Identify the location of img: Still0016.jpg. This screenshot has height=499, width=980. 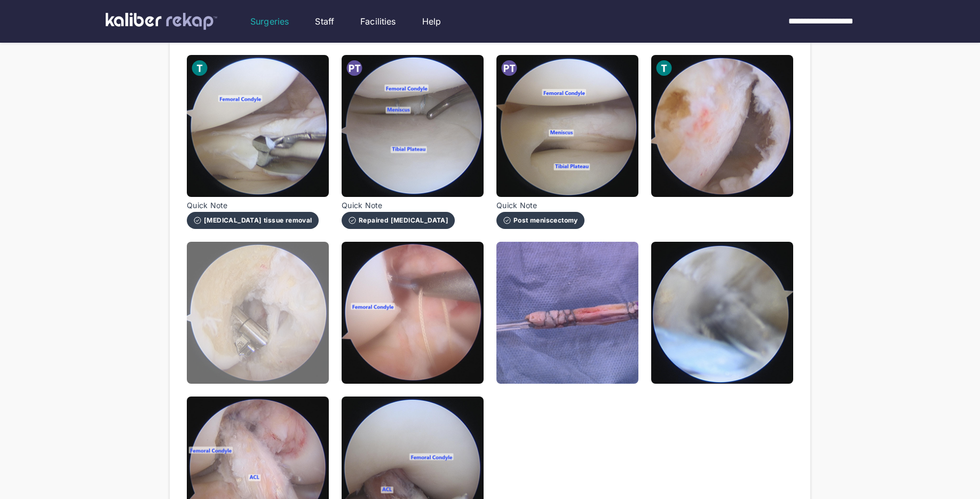
(722, 126).